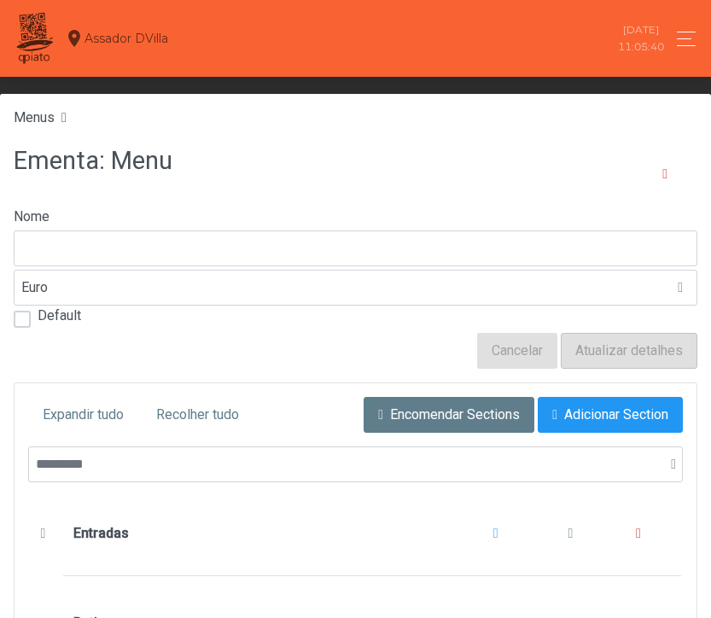  I want to click on button: Encomendar Sections, so click(449, 415).